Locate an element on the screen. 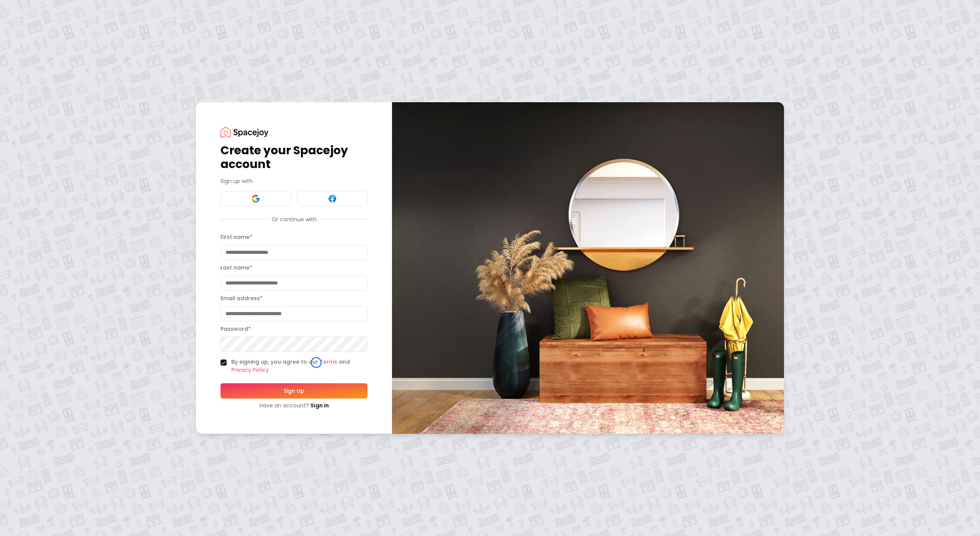  img: Google signin is located at coordinates (256, 199).